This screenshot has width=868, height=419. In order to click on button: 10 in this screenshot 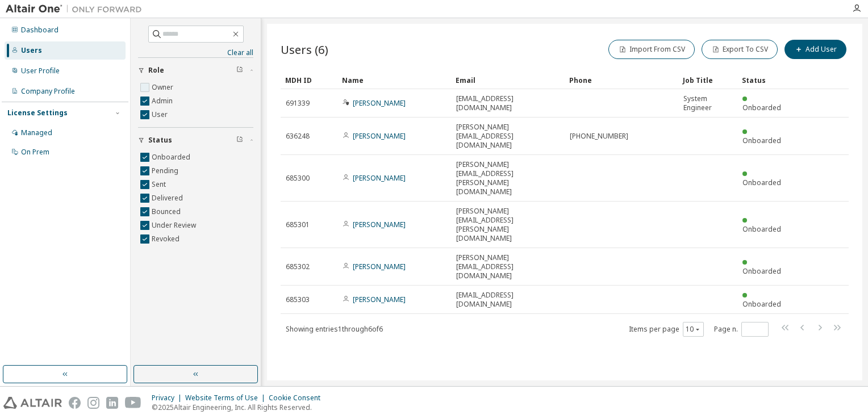, I will do `click(693, 330)`.